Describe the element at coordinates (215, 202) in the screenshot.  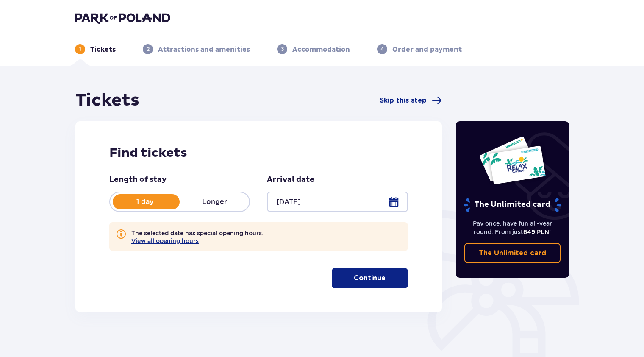
I see `p: Longer` at that location.